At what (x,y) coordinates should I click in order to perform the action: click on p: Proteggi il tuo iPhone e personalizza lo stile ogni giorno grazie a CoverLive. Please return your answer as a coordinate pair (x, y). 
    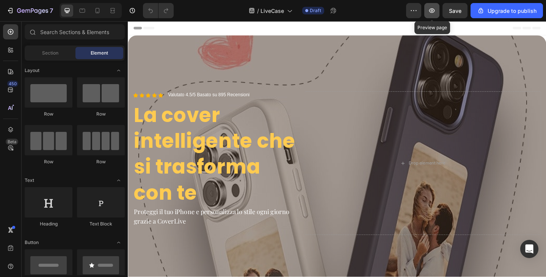
    Looking at the image, I should click on (97, 213).